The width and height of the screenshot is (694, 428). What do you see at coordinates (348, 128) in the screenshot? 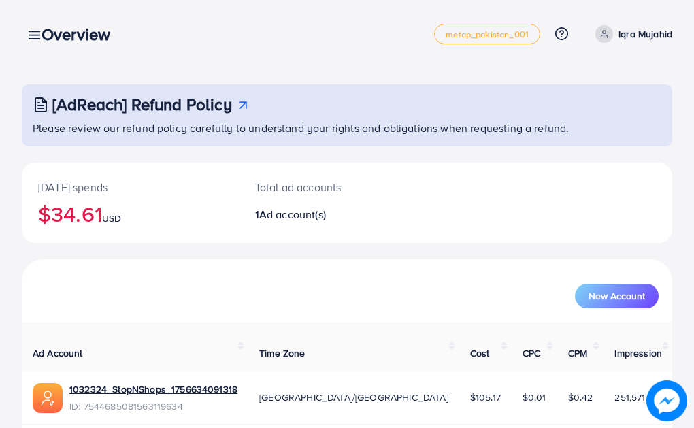
I see `p: Please review our refund policy carefully to understand your rights and obligations when requesti...` at bounding box center [348, 128].